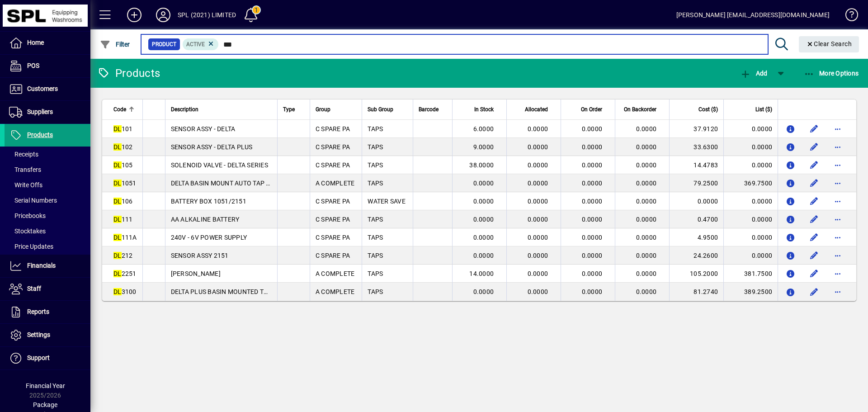 The image size is (868, 412). Describe the element at coordinates (536, 110) in the screenshot. I see `span: Allocated` at that location.